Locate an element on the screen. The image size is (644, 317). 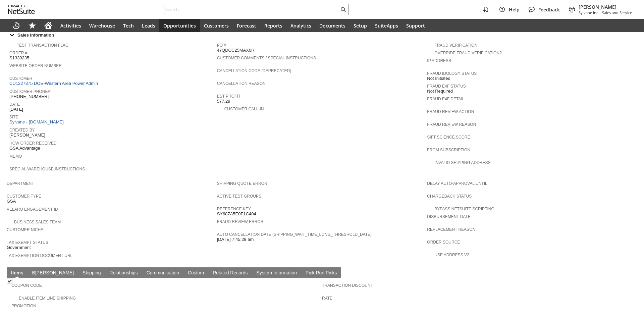
a: Unrolled view on is located at coordinates (629, 273).